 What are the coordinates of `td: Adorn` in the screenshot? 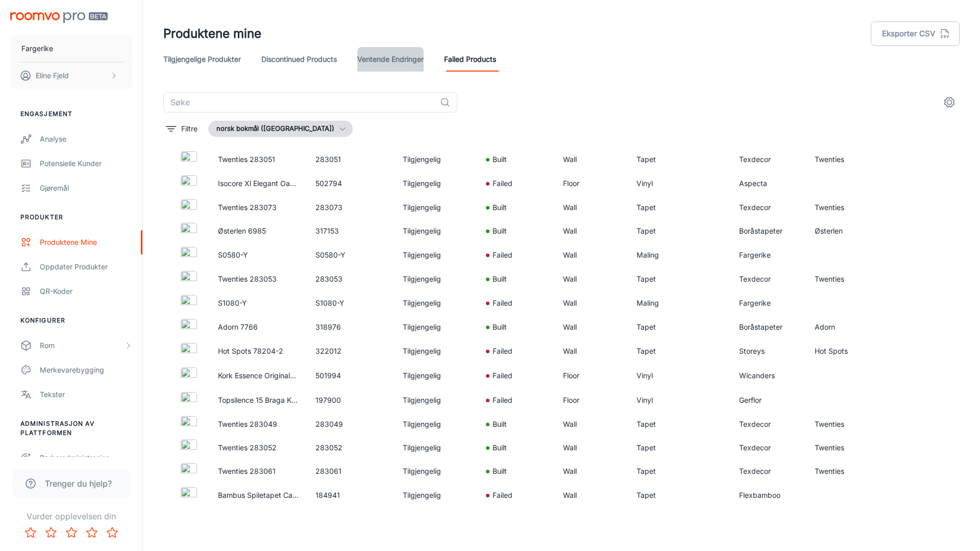 It's located at (840, 327).